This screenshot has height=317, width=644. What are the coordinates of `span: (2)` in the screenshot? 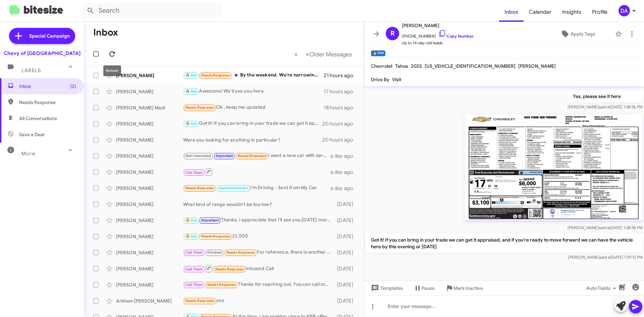 It's located at (73, 86).